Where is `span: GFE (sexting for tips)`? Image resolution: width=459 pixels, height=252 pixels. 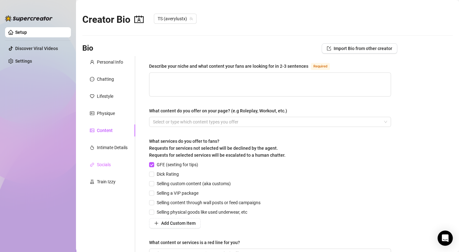
span: GFE (sexting for tips) is located at coordinates (177, 165).